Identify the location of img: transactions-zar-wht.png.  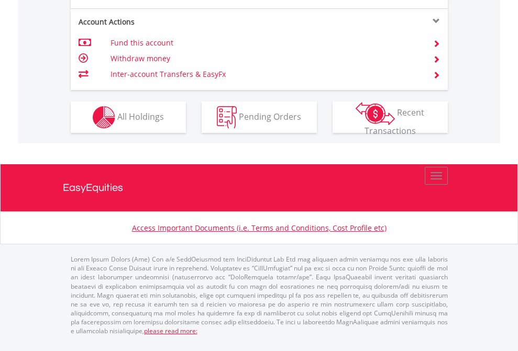
(375, 114).